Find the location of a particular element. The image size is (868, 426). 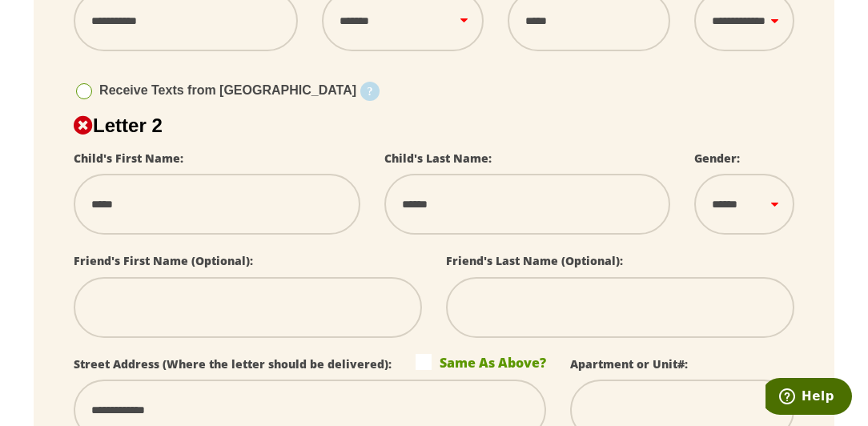

label: Gender: is located at coordinates (716, 158).